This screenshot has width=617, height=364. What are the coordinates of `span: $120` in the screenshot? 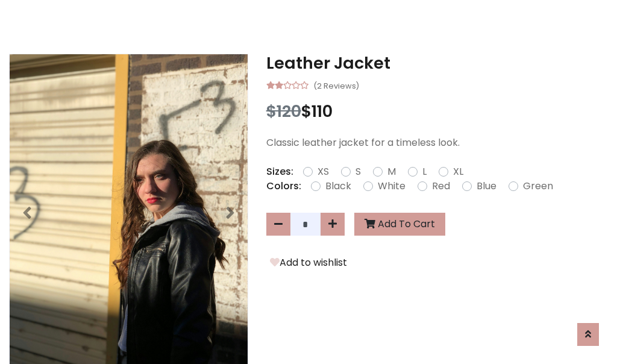 It's located at (284, 111).